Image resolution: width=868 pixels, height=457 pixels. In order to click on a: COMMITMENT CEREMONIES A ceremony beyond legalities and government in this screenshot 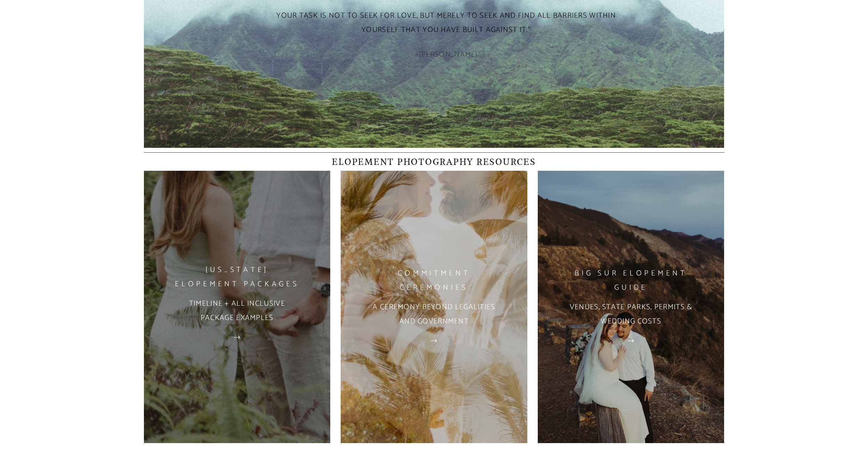, I will do `click(434, 307)`.